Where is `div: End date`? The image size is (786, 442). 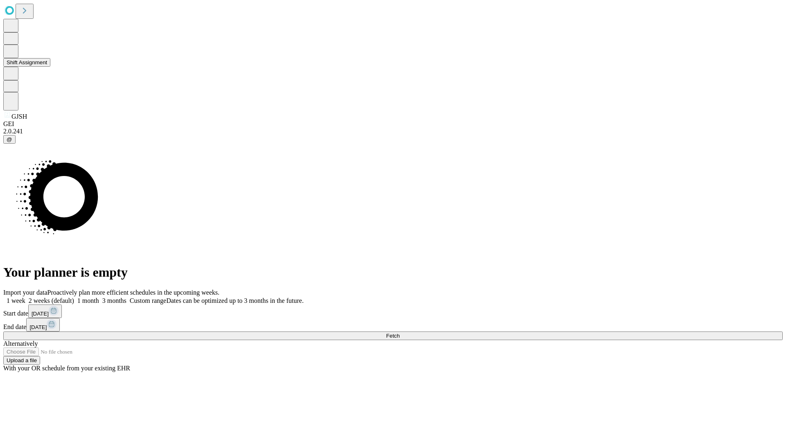
div: End date is located at coordinates (393, 325).